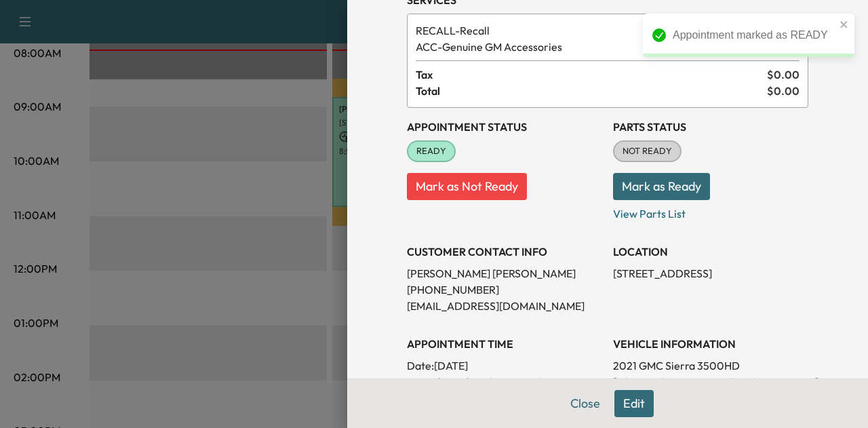 Image resolution: width=868 pixels, height=428 pixels. I want to click on span: Tax, so click(591, 75).